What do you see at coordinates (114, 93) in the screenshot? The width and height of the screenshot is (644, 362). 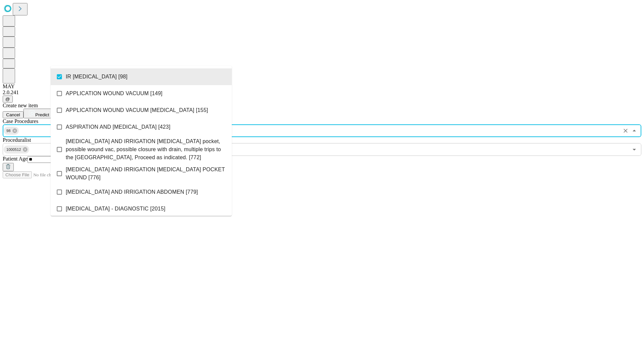 I see `span: APPLICATION WOUND VACUUM [149]` at bounding box center [114, 93].